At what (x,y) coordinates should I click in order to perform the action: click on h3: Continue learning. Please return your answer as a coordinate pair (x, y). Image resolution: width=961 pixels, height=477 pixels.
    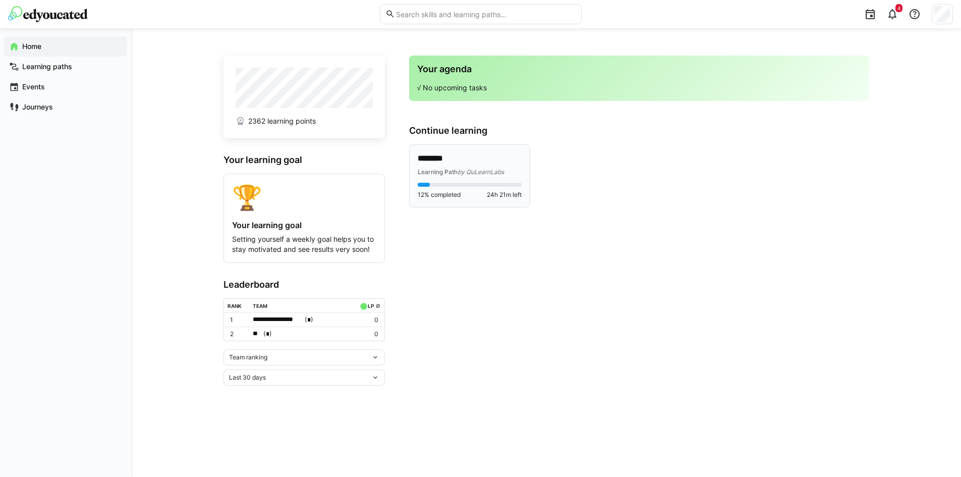
    Looking at the image, I should click on (639, 131).